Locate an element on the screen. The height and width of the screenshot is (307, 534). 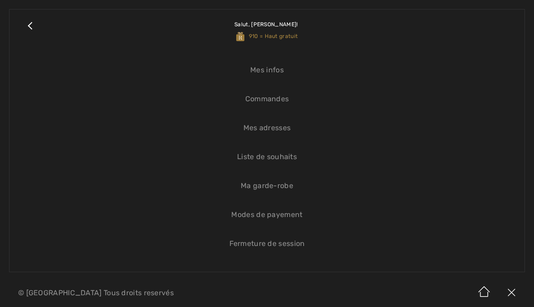
a: Commandes is located at coordinates (267, 99).